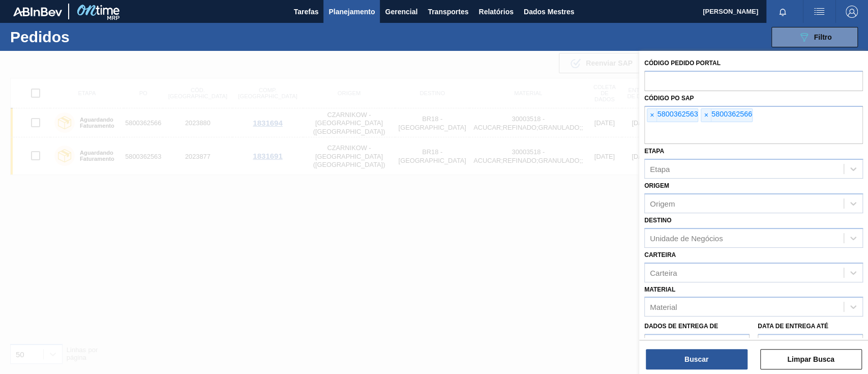  Describe the element at coordinates (793, 326) in the screenshot. I see `font: Data de Entrega até` at that location.